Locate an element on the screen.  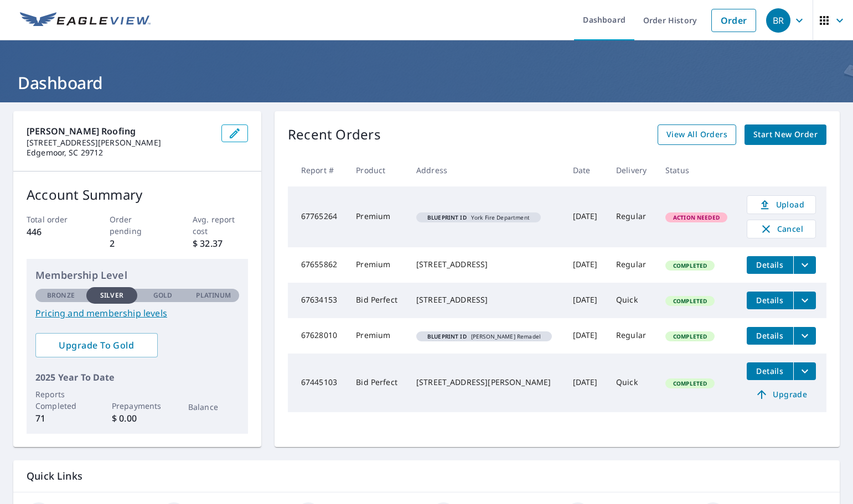
p: Silver is located at coordinates (112, 296).